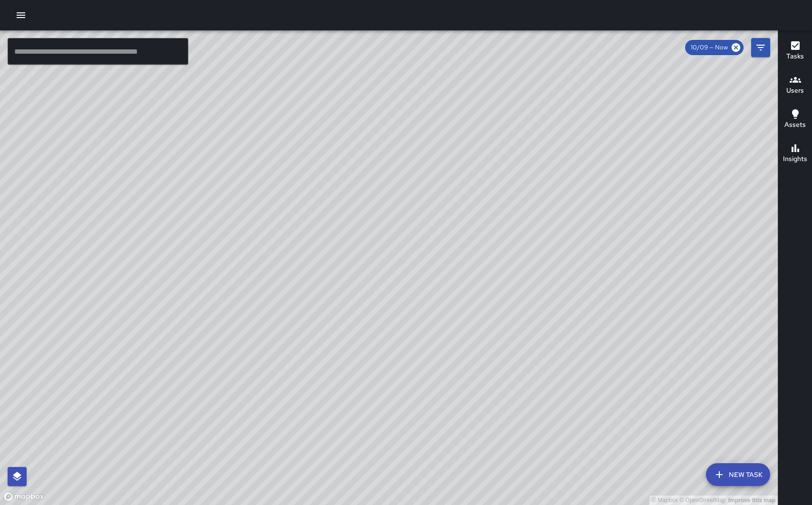 This screenshot has width=812, height=505. Describe the element at coordinates (795, 86) in the screenshot. I see `button: Users` at that location.